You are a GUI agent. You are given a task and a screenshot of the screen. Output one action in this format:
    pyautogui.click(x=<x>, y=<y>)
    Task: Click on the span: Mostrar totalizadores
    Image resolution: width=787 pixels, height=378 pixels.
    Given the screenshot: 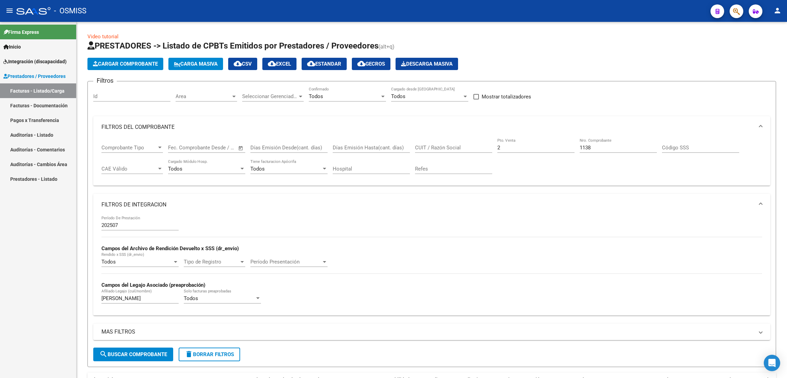 What is the action you would take?
    pyautogui.click(x=506, y=97)
    